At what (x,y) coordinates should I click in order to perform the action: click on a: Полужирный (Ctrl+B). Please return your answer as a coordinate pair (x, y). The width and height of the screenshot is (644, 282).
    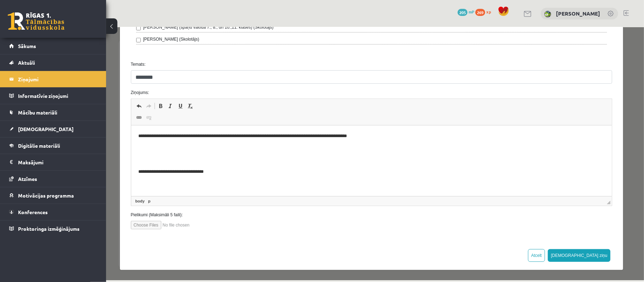
    Looking at the image, I should click on (55, 79).